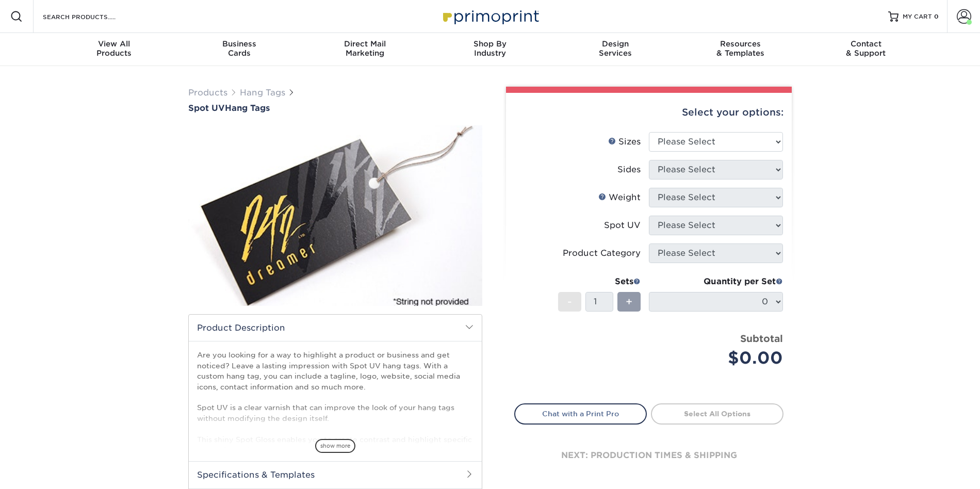 This screenshot has width=980, height=489. What do you see at coordinates (623, 225) in the screenshot?
I see `div: Spot UV` at bounding box center [623, 225].